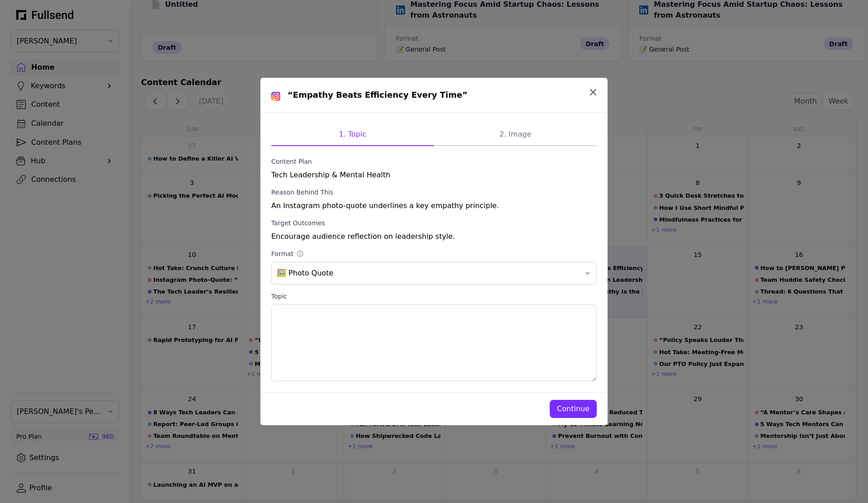 The width and height of the screenshot is (868, 503). I want to click on span: 🖼️ Photo Quote, so click(427, 273).